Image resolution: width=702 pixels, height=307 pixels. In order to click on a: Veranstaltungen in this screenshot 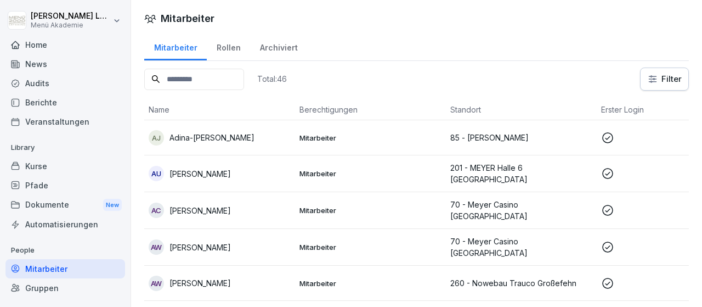, I will do `click(65, 121)`.